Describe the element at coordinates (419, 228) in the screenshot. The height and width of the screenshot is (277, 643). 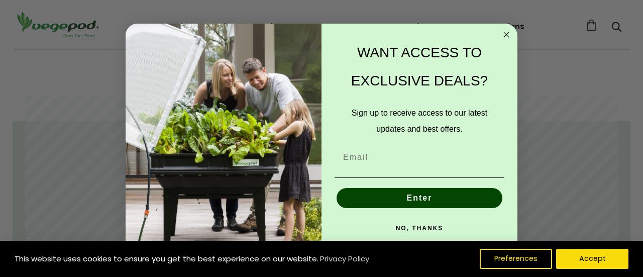
I see `button: NO, THANKS` at that location.